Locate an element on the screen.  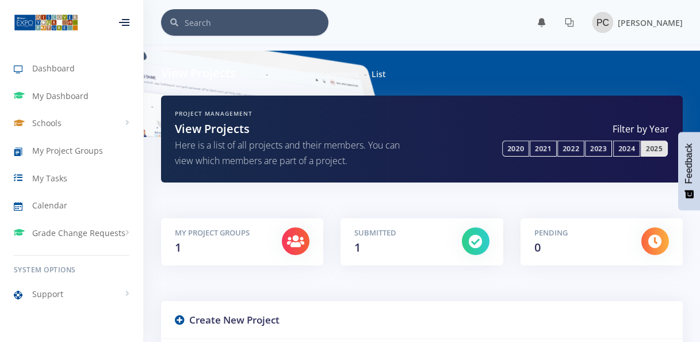
span: My Dashboard is located at coordinates (60, 95).